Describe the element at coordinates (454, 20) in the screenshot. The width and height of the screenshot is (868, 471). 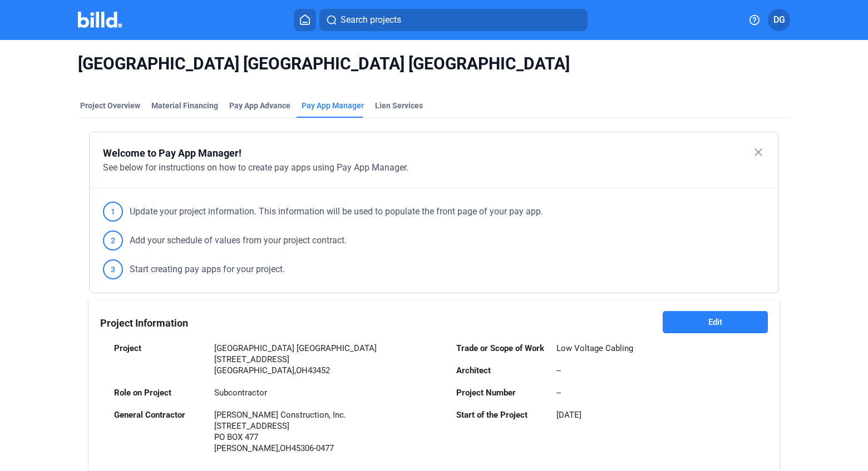
I see `button: Search projects` at that location.